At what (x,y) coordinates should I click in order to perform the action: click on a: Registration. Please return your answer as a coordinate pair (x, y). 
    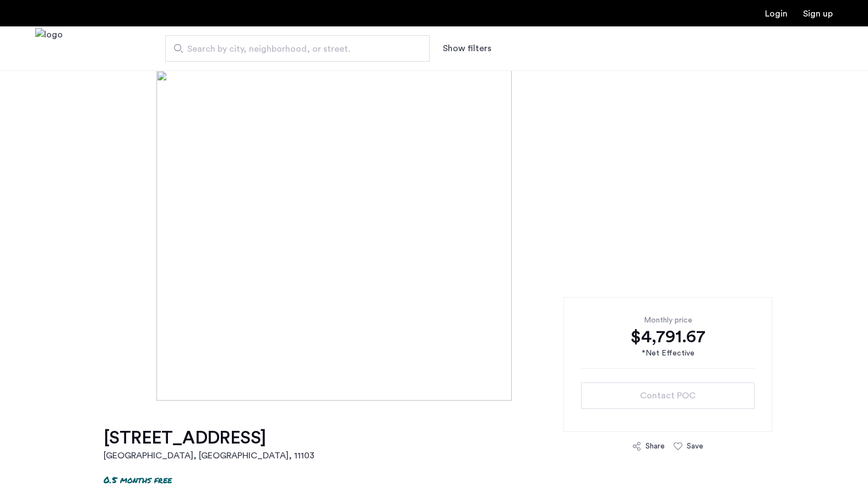
    Looking at the image, I should click on (818, 14).